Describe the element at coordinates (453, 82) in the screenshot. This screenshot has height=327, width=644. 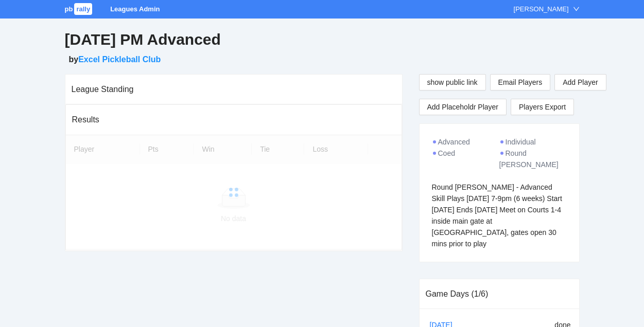
I see `span: show public link` at that location.